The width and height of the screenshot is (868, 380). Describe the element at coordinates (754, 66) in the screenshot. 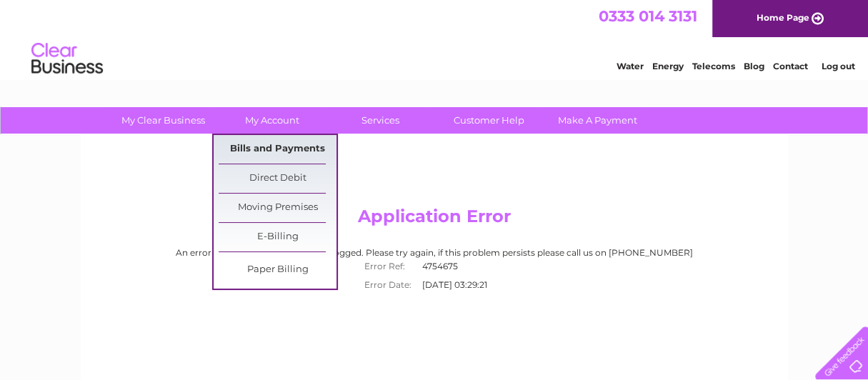

I see `a: Blog` at that location.